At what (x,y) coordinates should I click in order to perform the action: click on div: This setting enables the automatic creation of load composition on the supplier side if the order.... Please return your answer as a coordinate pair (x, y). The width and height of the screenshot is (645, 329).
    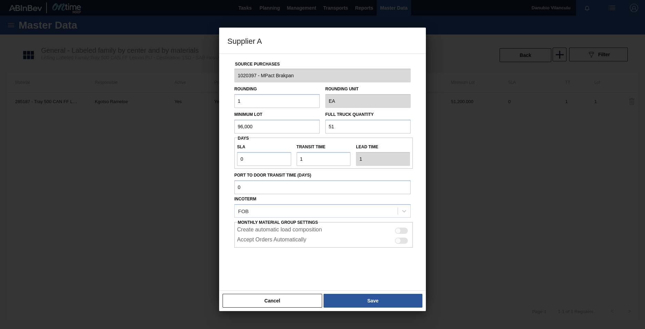
    Looking at the image, I should click on (324, 230).